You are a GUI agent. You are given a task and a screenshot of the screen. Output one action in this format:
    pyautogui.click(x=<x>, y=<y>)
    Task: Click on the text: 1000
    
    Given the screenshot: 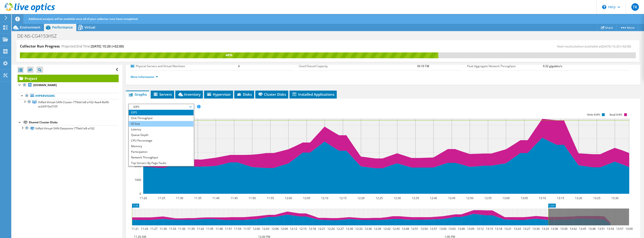 What is the action you would take?
    pyautogui.click(x=138, y=180)
    